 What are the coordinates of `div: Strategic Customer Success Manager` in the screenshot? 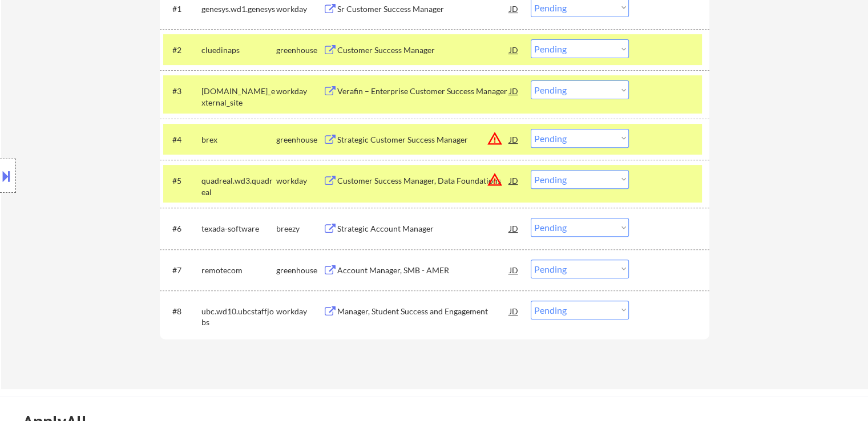 It's located at (423, 140).